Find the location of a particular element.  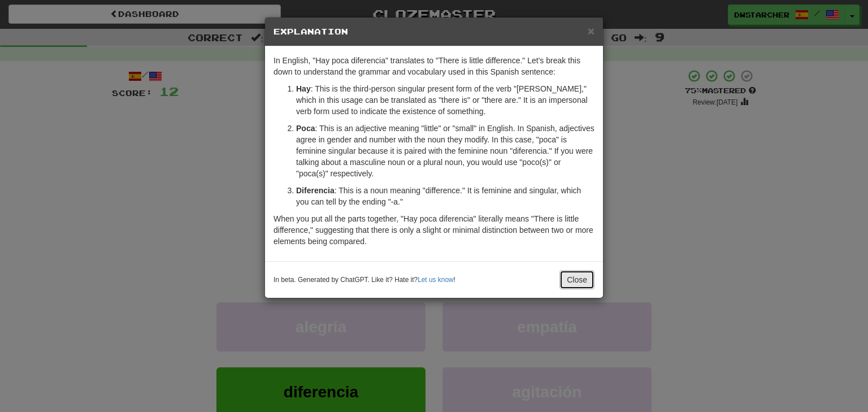

p: : This is a noun meaning "difference." It is feminine and singular, which you can tell by the end... is located at coordinates (445, 196).